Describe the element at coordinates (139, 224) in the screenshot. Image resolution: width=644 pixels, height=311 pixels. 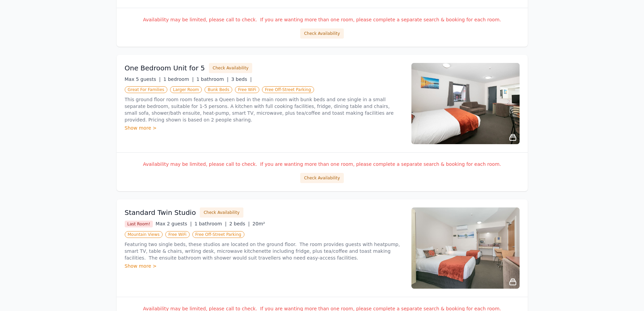
I see `span: Last Room!` at that location.